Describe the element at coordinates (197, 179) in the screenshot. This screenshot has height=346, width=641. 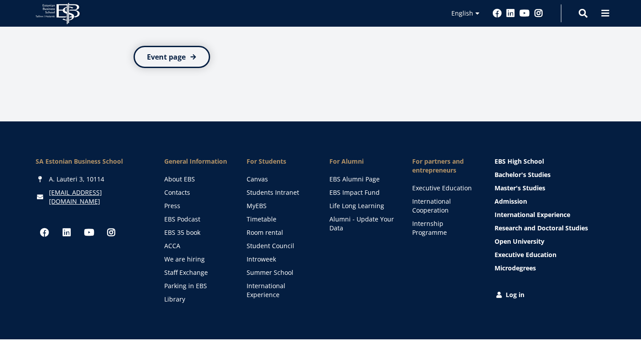
I see `a: About EBS` at that location.